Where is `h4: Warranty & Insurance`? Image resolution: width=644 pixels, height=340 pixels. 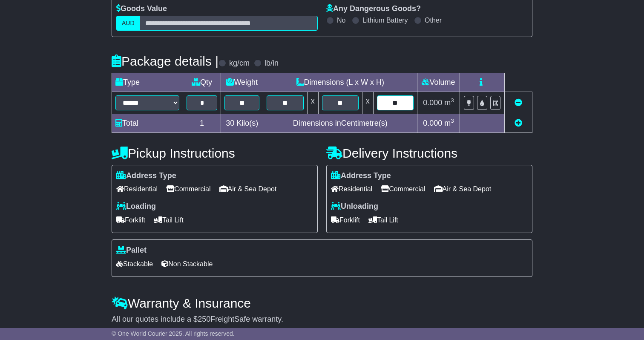
h4: Warranty & Insurance is located at coordinates (322, 303).